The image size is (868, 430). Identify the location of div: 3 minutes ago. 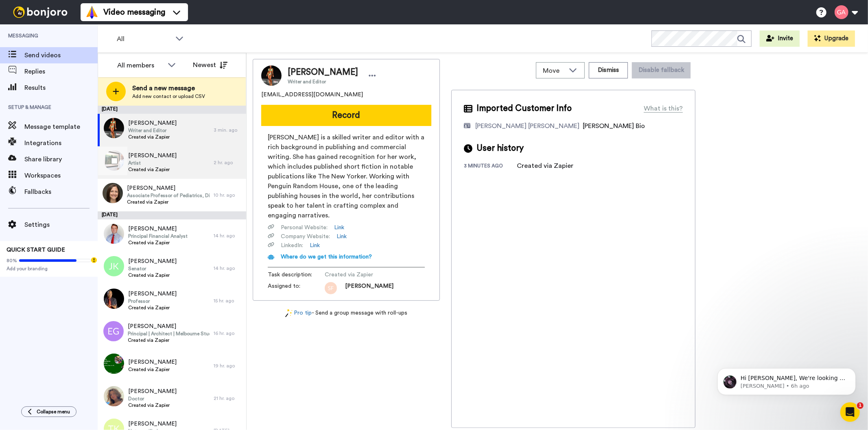
(490, 167).